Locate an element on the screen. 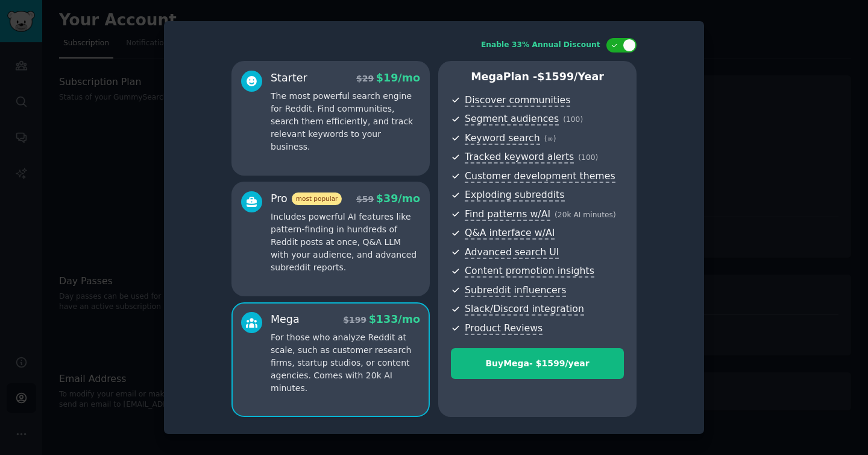 This screenshot has width=868, height=455. div: Buy Mega - $ 1599 /year is located at coordinates (537, 363).